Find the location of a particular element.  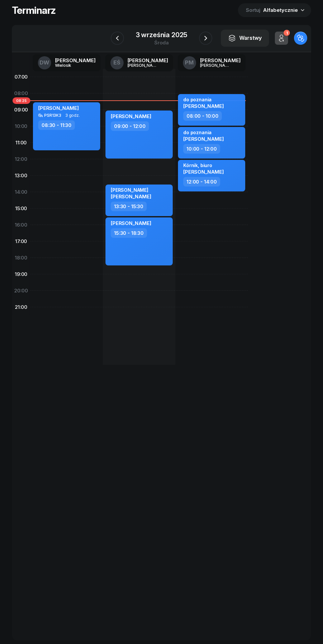

div: 13:00 is located at coordinates (21, 176).